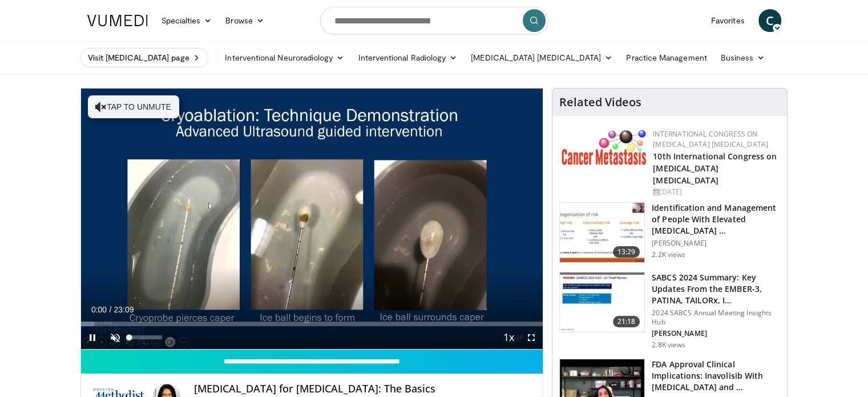  I want to click on img: 6ff8bc22-9509-4454-a4f8-ac79dd3b8976.png.150x105_q85_autocrop_double_scale_upscale_version-0.2.png, so click(604, 146).